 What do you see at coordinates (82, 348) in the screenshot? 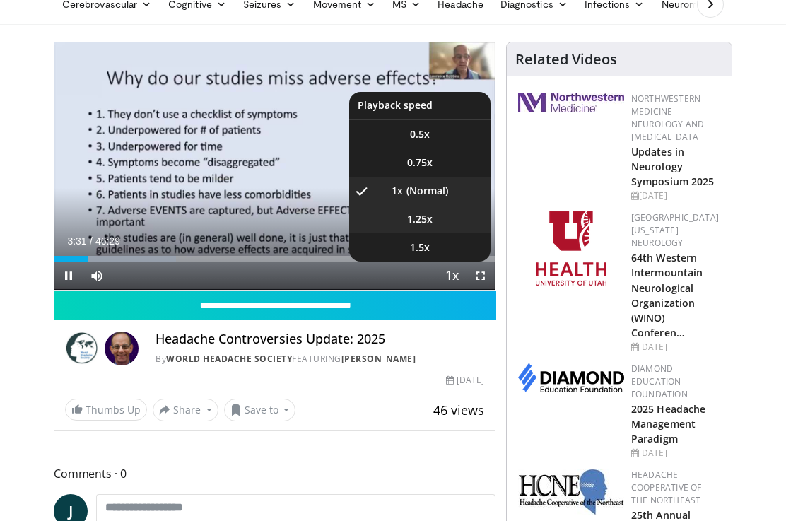
I see `img: World Headache Society` at bounding box center [82, 348].